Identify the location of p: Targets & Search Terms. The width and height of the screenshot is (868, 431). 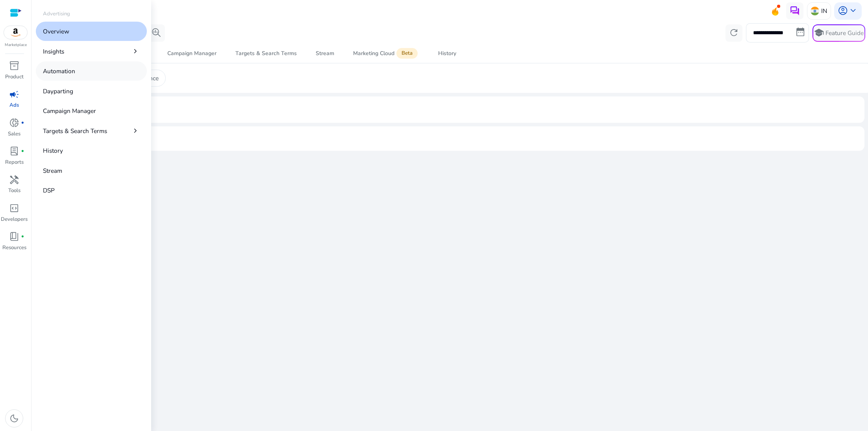
(75, 131).